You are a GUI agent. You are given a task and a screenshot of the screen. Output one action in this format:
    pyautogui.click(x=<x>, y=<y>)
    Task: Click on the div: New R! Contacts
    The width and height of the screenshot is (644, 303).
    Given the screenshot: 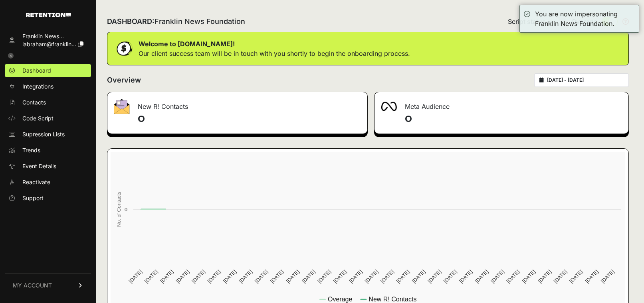 What is the action you would take?
    pyautogui.click(x=237, y=104)
    